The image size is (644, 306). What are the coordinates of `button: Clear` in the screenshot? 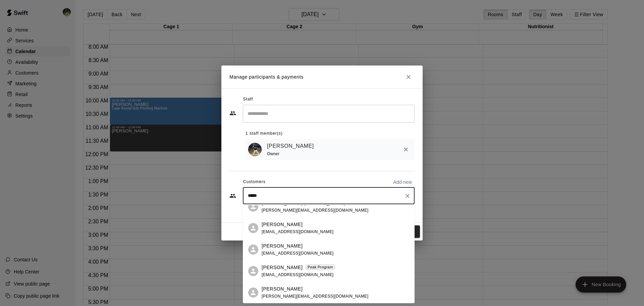 It's located at (408, 196).